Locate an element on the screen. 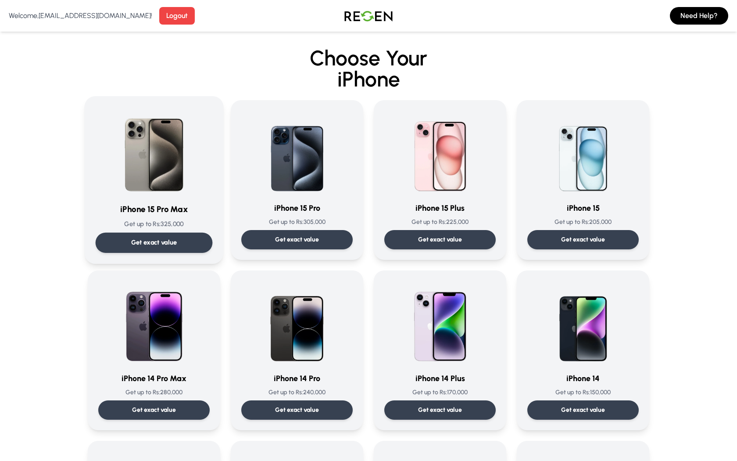  a: Need Help? is located at coordinates (699, 16).